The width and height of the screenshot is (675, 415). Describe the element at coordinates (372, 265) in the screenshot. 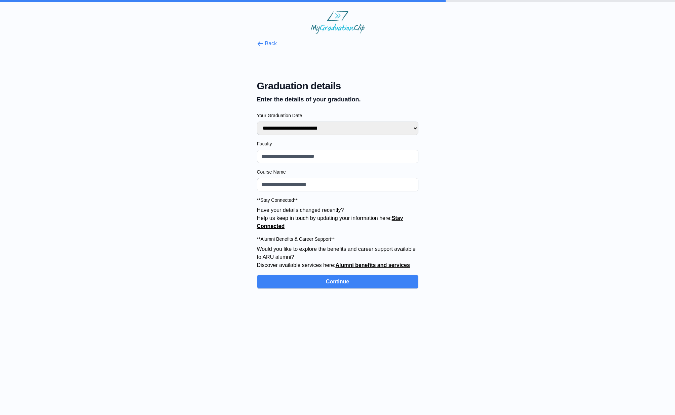

I see `a: Alumni benefits and services` at that location.